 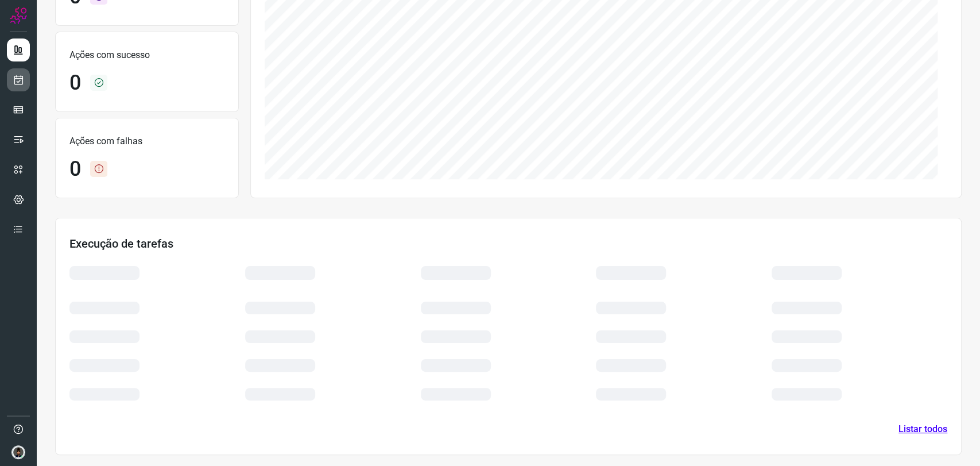 What do you see at coordinates (18, 452) in the screenshot?
I see `img: d44150f10045ac5288e451a80f22ca79.png` at bounding box center [18, 452].